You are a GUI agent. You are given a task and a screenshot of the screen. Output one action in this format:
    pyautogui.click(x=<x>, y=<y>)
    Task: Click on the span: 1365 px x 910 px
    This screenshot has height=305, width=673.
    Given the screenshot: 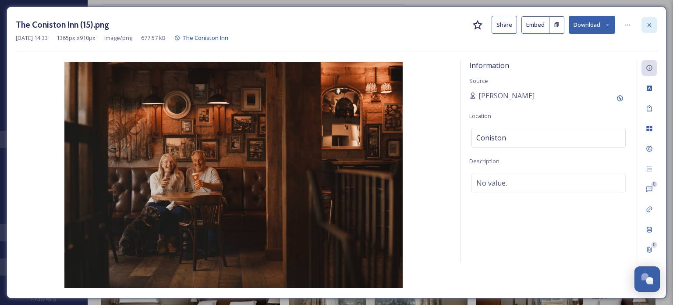 What is the action you would take?
    pyautogui.click(x=76, y=38)
    